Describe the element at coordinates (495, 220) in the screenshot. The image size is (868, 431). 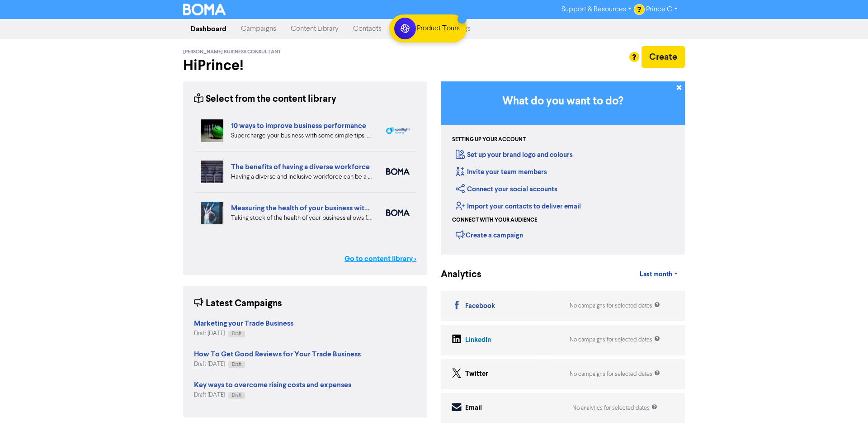
I see `div: Connect with your audience` at that location.